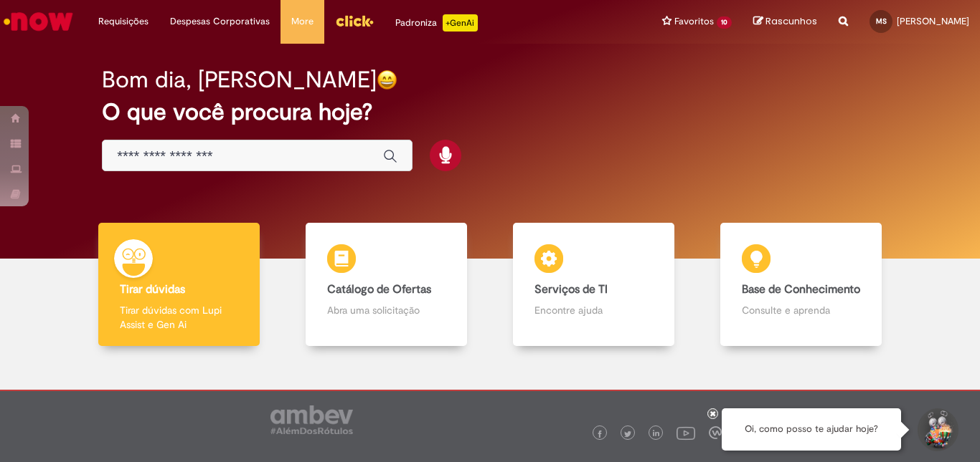 The height and width of the screenshot is (462, 980). I want to click on a: Rascunhos, so click(785, 22).